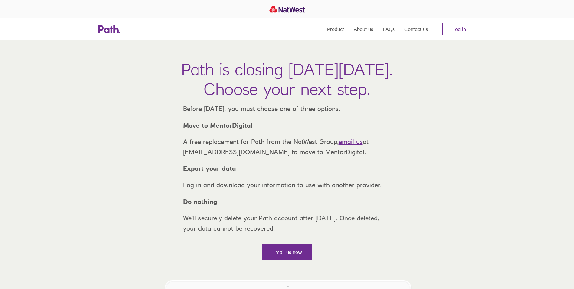 The image size is (574, 289). Describe the element at coordinates (209, 168) in the screenshot. I see `strong: Export your data` at that location.